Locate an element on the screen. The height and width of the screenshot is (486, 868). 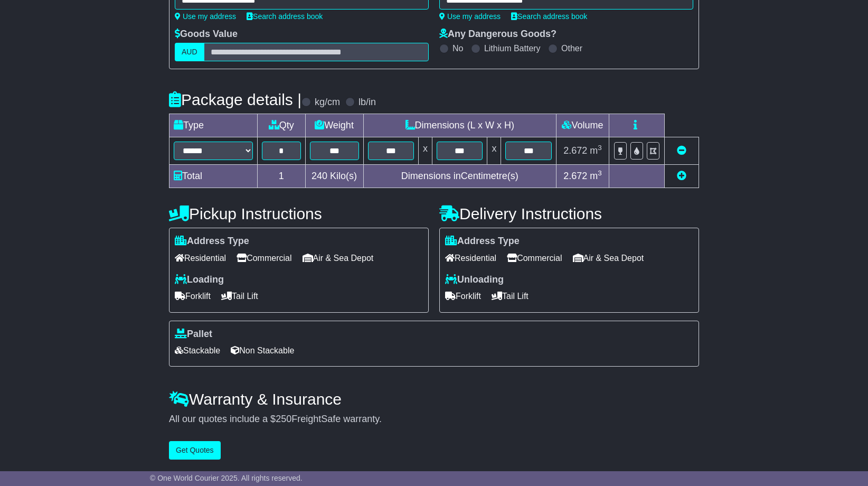
td: Volume is located at coordinates (582, 126).